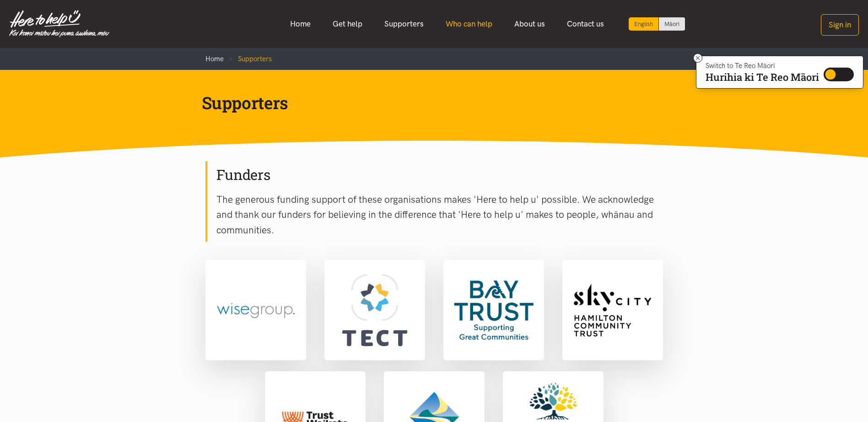 The height and width of the screenshot is (422, 868). Describe the element at coordinates (347, 23) in the screenshot. I see `a: Get help` at that location.